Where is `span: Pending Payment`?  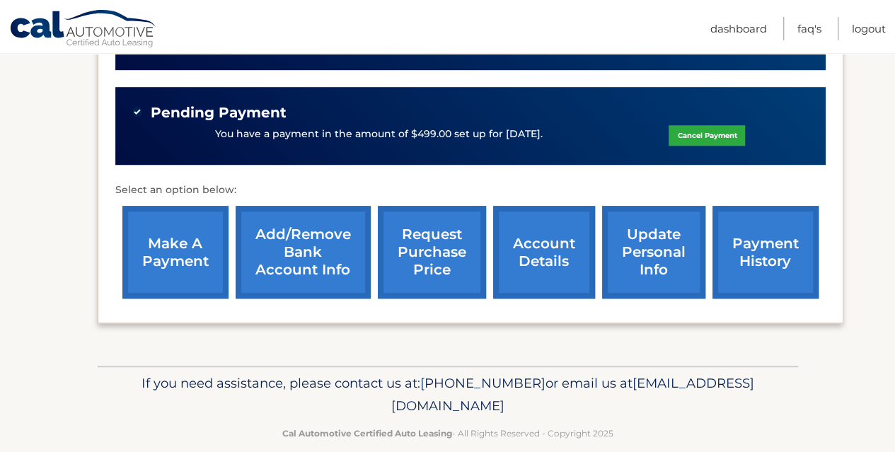
span: Pending Payment is located at coordinates (219, 112).